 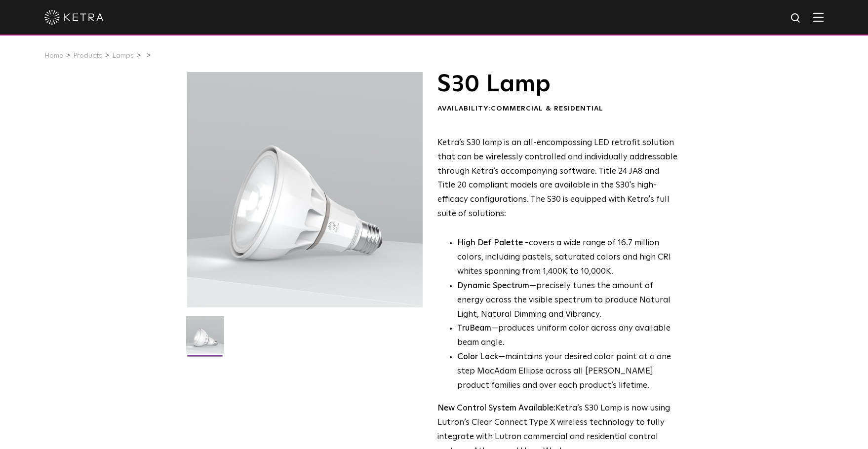 I want to click on strong: High Def Palette -, so click(x=493, y=243).